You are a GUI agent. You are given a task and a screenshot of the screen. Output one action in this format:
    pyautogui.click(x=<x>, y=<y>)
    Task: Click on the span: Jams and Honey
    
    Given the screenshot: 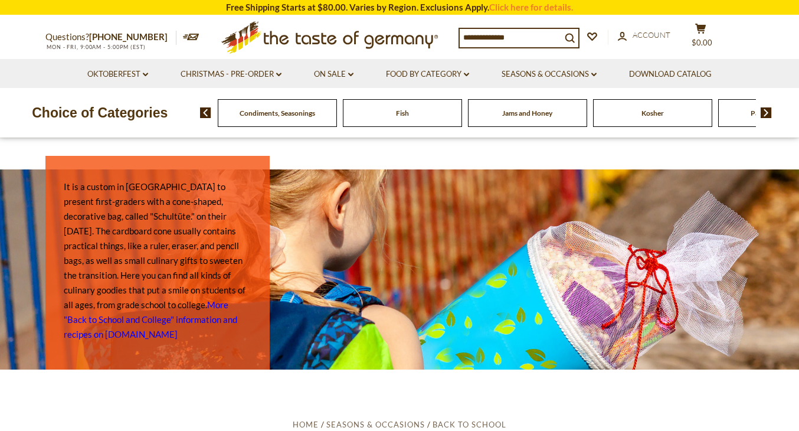 What is the action you would take?
    pyautogui.click(x=527, y=113)
    